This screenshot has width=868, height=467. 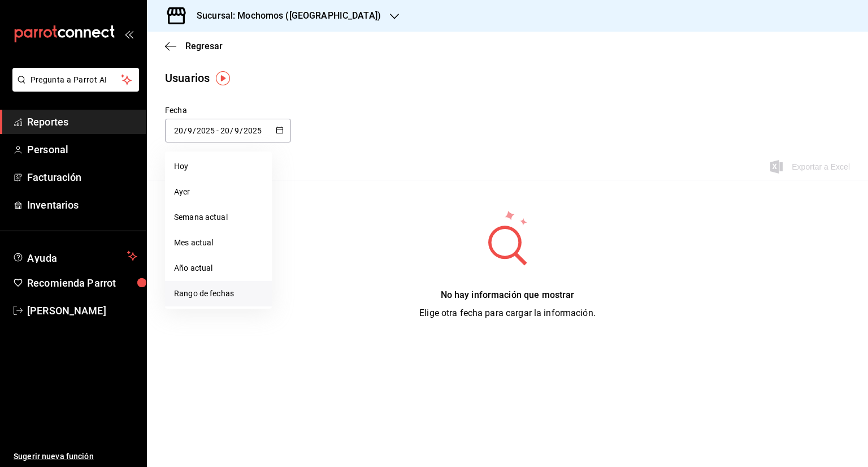 I want to click on li: Mes actual, so click(x=218, y=242).